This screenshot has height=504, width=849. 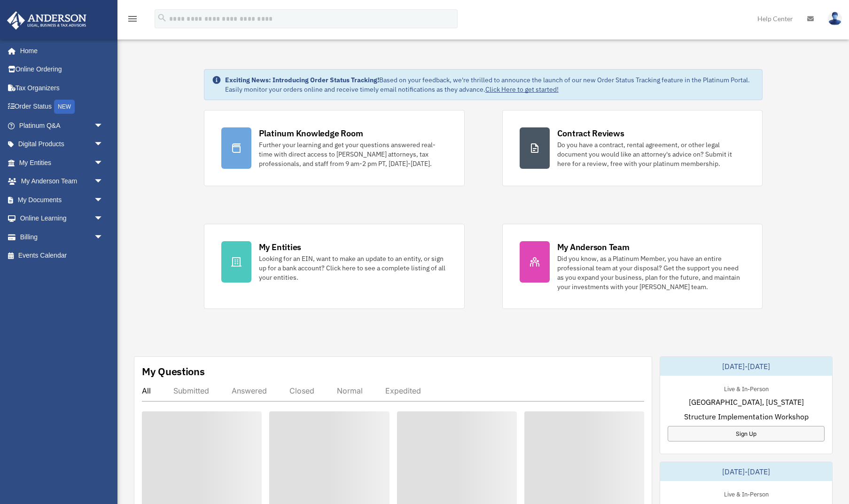 I want to click on a: My Entities Looking for an EIN, want to make an update to an entity, or sign up for a bank accoun..., so click(x=334, y=266).